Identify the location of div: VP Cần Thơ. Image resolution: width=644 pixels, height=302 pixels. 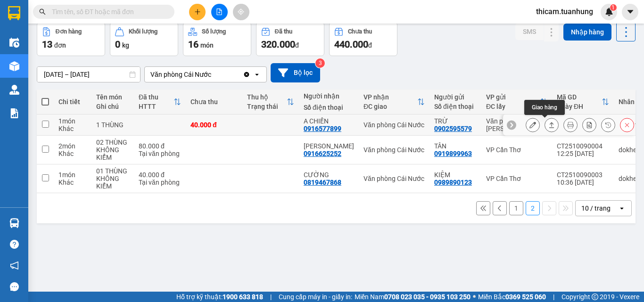
(517, 179).